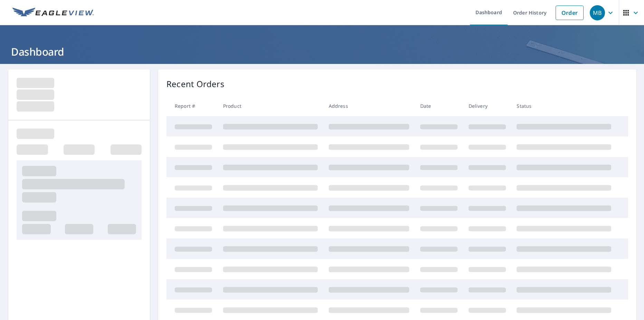 Image resolution: width=644 pixels, height=320 pixels. What do you see at coordinates (597, 13) in the screenshot?
I see `div: MB` at bounding box center [597, 13].